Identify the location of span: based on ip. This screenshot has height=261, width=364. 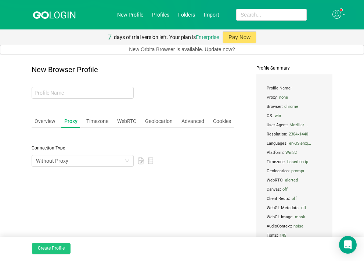
(298, 161).